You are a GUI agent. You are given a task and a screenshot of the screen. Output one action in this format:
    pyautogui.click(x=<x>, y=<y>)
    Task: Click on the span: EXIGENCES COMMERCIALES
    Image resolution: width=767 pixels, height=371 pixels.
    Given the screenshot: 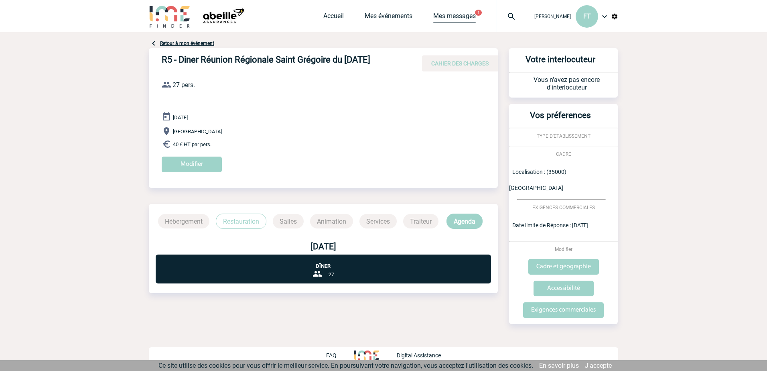 What is the action you would take?
    pyautogui.click(x=564, y=207)
    